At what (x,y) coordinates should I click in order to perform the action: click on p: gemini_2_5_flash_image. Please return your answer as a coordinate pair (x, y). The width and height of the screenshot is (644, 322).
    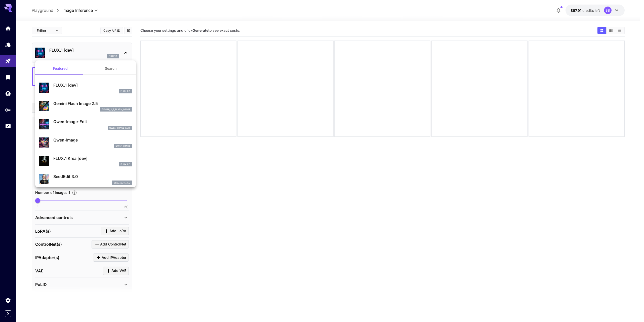
    Looking at the image, I should click on (116, 110).